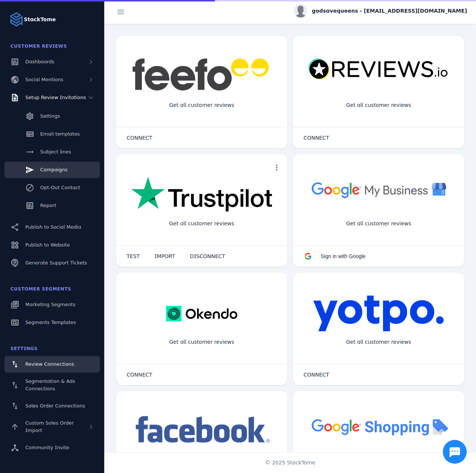 The height and width of the screenshot is (473, 476). I want to click on a: Publish to Social Media, so click(52, 227).